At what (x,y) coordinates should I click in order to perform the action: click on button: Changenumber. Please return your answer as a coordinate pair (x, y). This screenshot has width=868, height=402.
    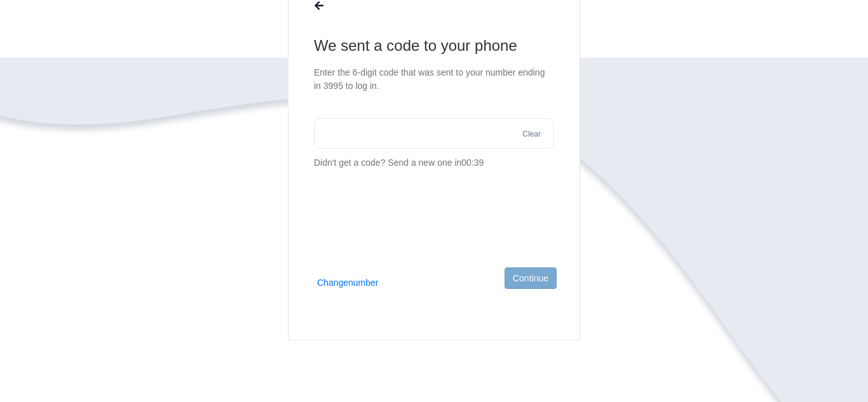
    Looking at the image, I should click on (348, 282).